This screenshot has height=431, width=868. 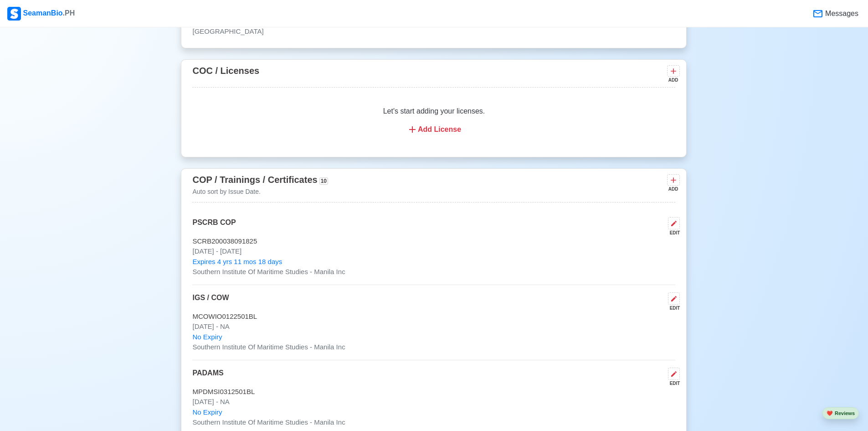 What do you see at coordinates (830, 414) in the screenshot?
I see `span: heart` at bounding box center [830, 414].